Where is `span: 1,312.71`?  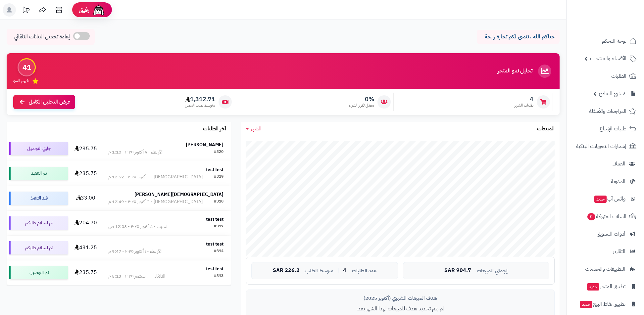 span: 1,312.71 is located at coordinates (200, 99).